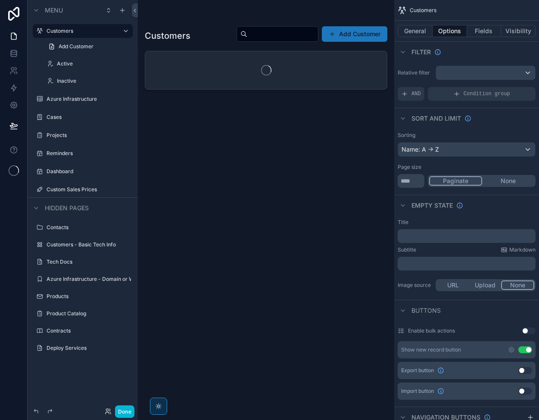 Image resolution: width=539 pixels, height=420 pixels. What do you see at coordinates (89, 172) in the screenshot?
I see `label: Dashboard` at bounding box center [89, 172].